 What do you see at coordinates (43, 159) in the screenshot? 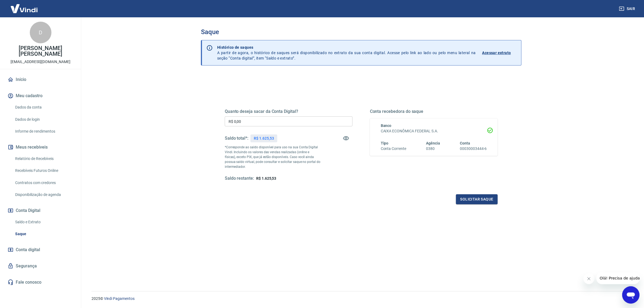
I see `a: Relatório de Recebíveis` at bounding box center [43, 159].